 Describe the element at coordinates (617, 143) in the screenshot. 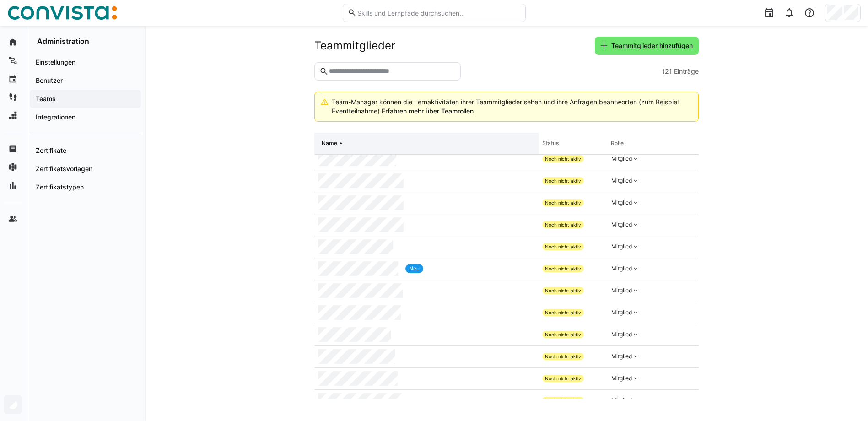

I see `div: Rolle` at that location.